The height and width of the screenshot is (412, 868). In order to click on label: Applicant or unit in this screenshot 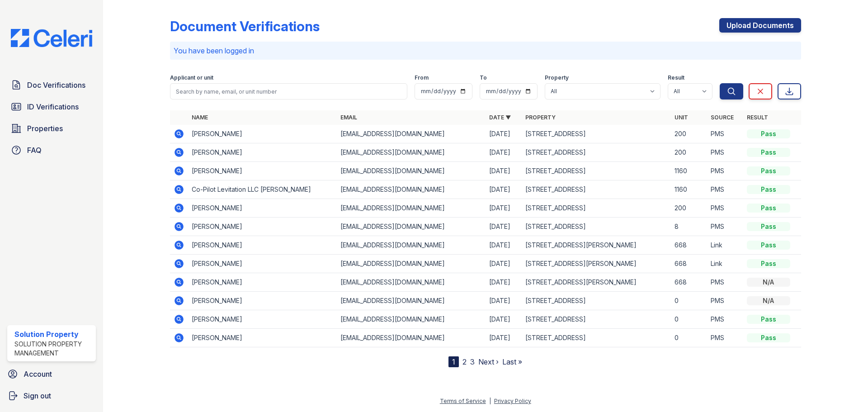, I will do `click(192, 78)`.